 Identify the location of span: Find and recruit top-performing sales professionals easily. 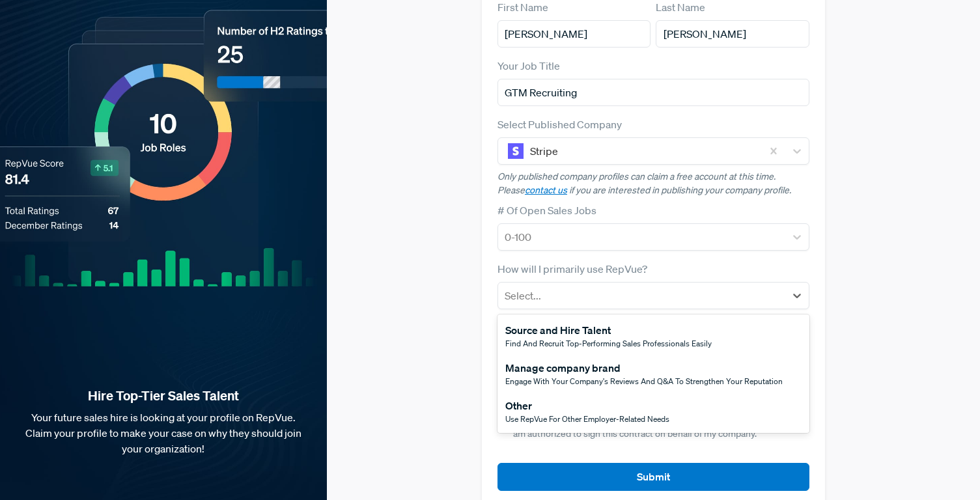
(608, 343).